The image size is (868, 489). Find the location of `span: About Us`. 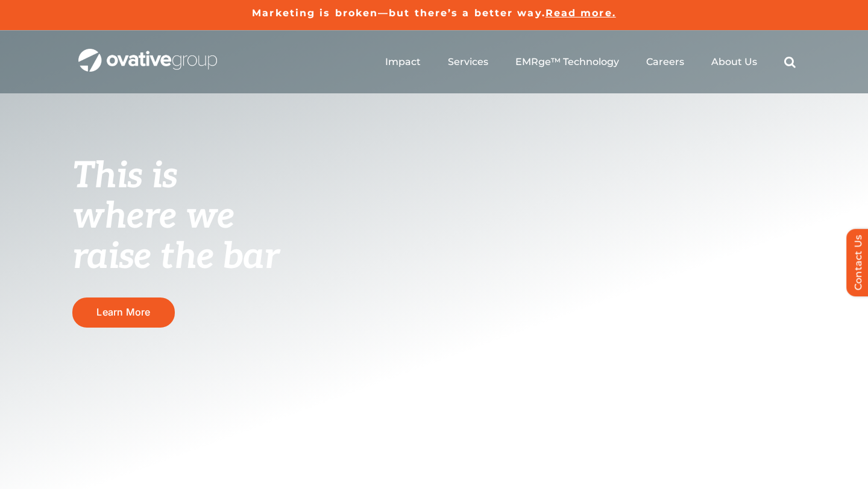

span: About Us is located at coordinates (734, 62).